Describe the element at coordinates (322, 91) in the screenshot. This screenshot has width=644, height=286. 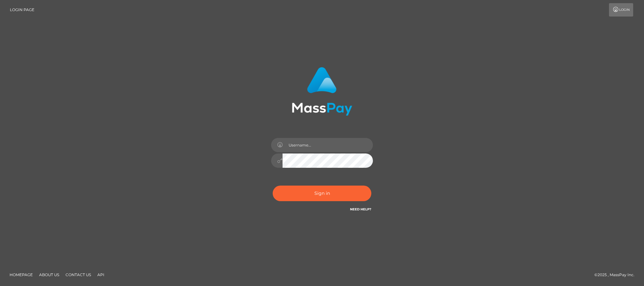
I see `img: MassPay Login` at that location.